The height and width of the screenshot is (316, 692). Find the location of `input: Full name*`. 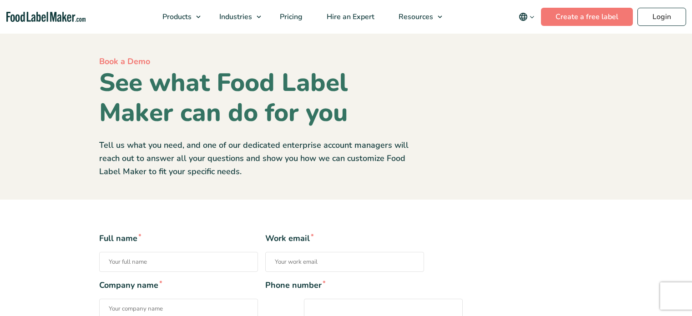

input: Full name* is located at coordinates (178, 262).